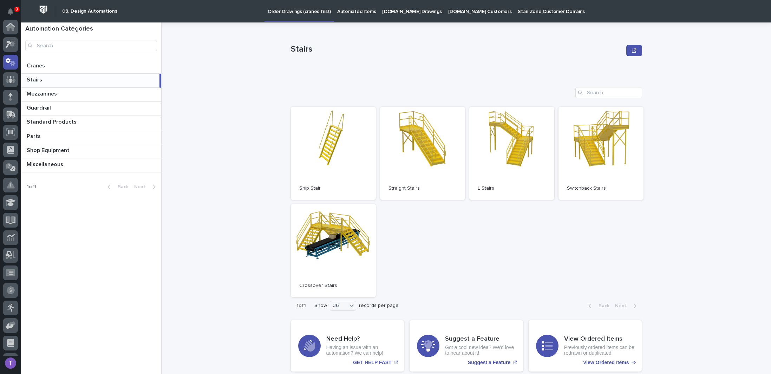  Describe the element at coordinates (334, 153) in the screenshot. I see `a: Ship Stair` at that location.